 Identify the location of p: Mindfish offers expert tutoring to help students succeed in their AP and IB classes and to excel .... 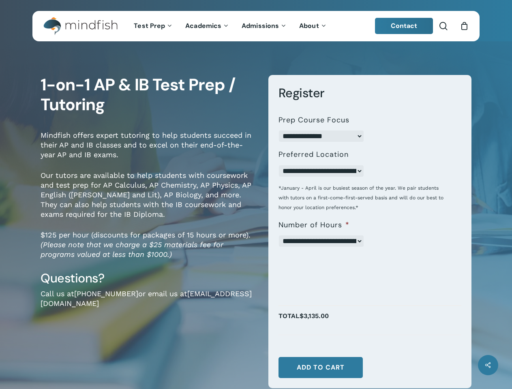
(148, 150).